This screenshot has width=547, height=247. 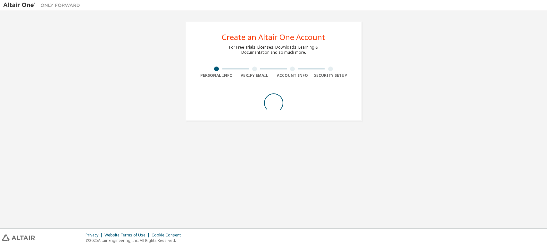 What do you see at coordinates (18, 238) in the screenshot?
I see `img: altair_logo.svg` at bounding box center [18, 238].